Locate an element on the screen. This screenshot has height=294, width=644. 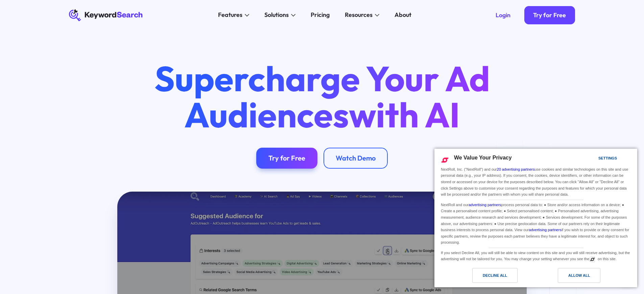
div: Resources is located at coordinates (359, 15).